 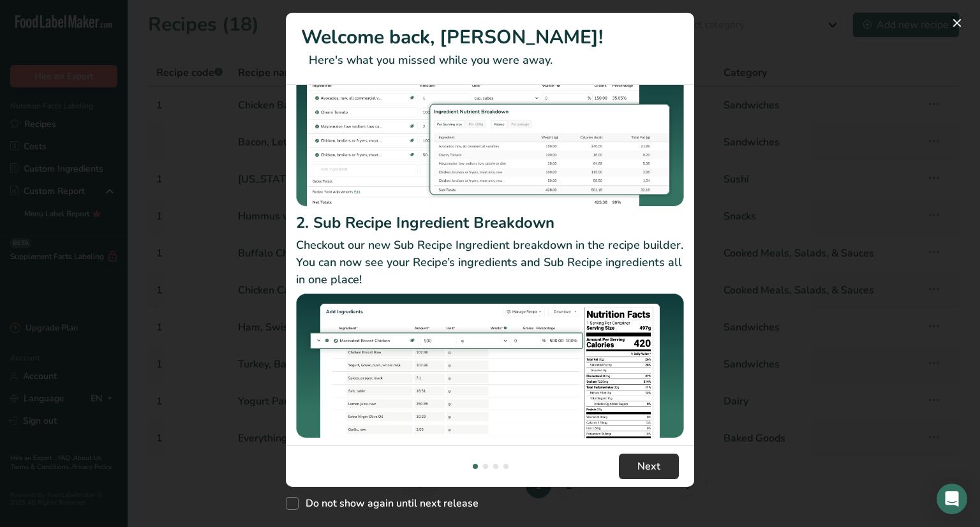 What do you see at coordinates (649, 466) in the screenshot?
I see `button: Next` at bounding box center [649, 466].